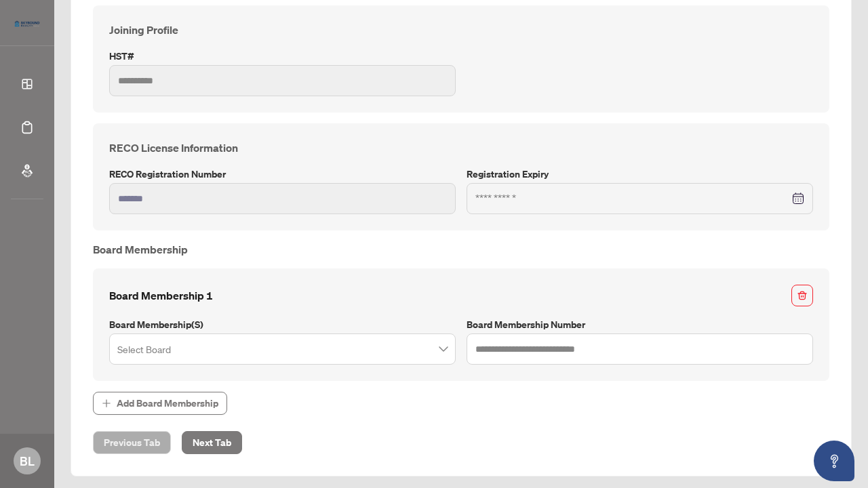  What do you see at coordinates (282, 174) in the screenshot?
I see `label: RECO Registration Number` at bounding box center [282, 174].